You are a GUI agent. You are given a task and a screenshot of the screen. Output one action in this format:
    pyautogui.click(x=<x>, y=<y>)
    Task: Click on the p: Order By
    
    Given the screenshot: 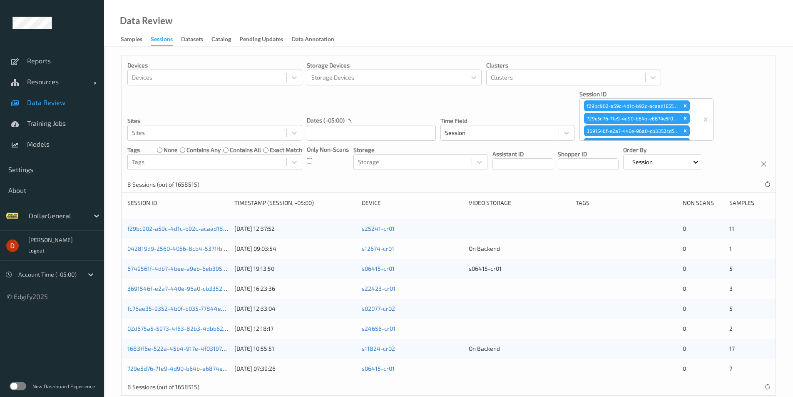 What is the action you would take?
    pyautogui.click(x=663, y=150)
    